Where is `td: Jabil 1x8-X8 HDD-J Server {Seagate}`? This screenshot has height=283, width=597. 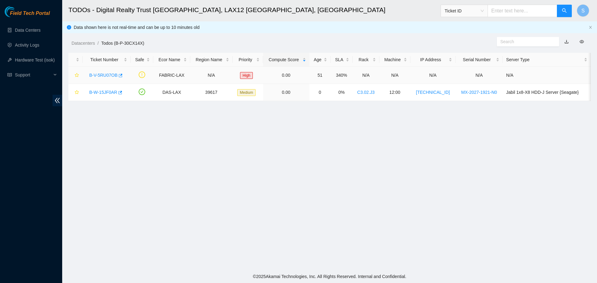
td: Jabil 1x8-X8 HDD-J Server {Seagate} is located at coordinates (546, 92).